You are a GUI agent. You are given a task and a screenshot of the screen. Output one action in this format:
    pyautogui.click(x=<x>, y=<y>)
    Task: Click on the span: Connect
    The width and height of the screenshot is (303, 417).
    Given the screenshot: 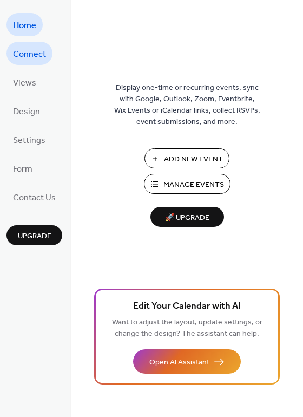 What is the action you would take?
    pyautogui.click(x=29, y=54)
    